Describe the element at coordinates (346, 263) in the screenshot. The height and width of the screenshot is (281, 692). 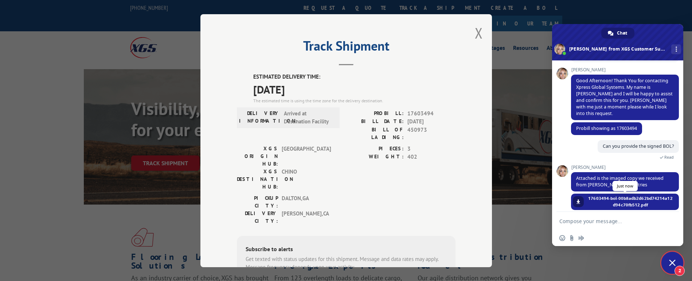
I see `div: Get texted with status updates for this shipment. Message and data rates may apply. Message frequ...` at that location.